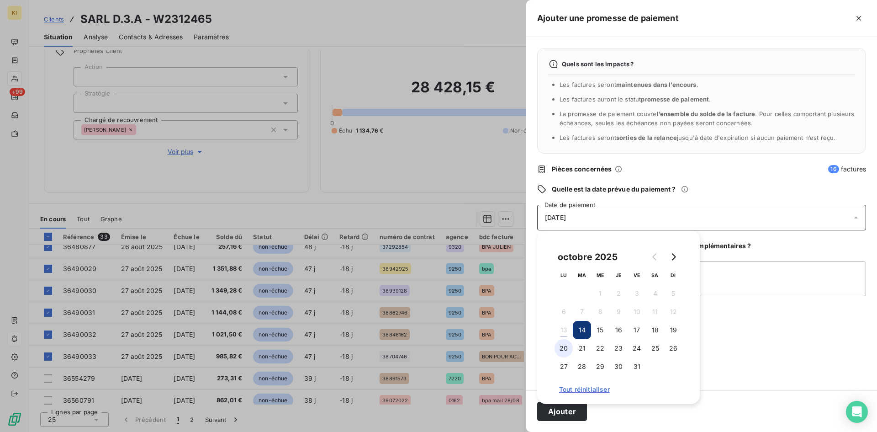 Image resolution: width=877 pixels, height=432 pixels. I want to click on th: lundi, so click(564, 275).